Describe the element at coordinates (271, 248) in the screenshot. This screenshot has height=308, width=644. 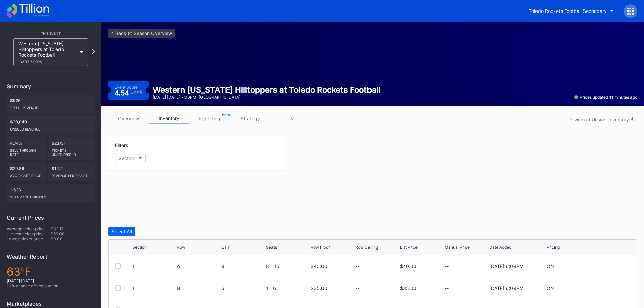
I see `div: Seats` at that location.